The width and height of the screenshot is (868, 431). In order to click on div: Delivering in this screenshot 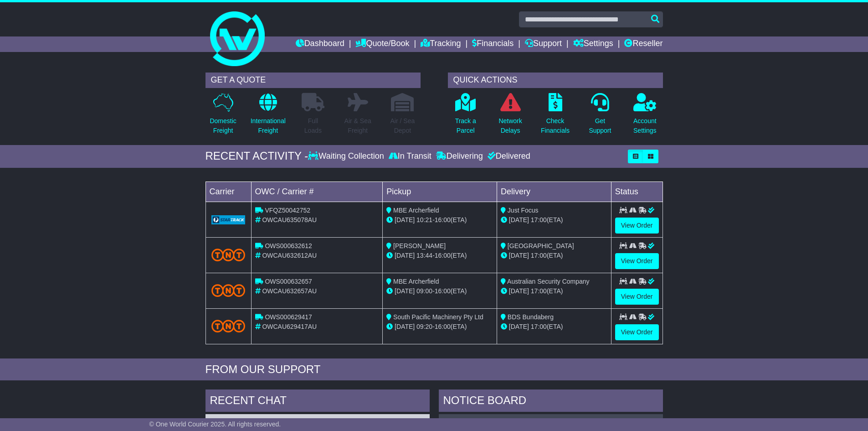, I will do `click(459, 156)`.